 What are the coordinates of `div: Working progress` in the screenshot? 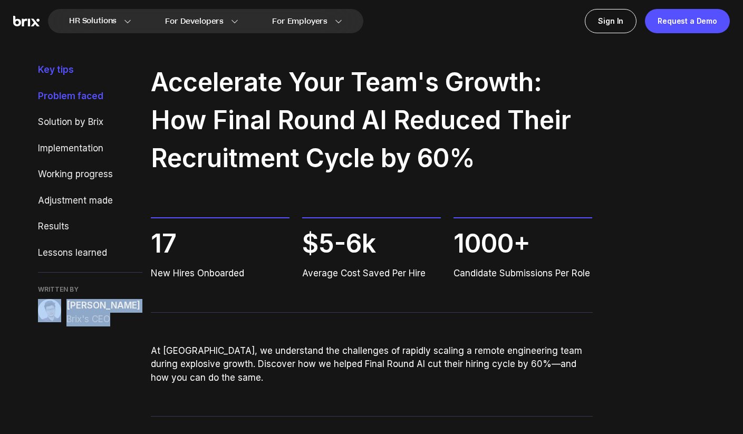 It's located at (90, 175).